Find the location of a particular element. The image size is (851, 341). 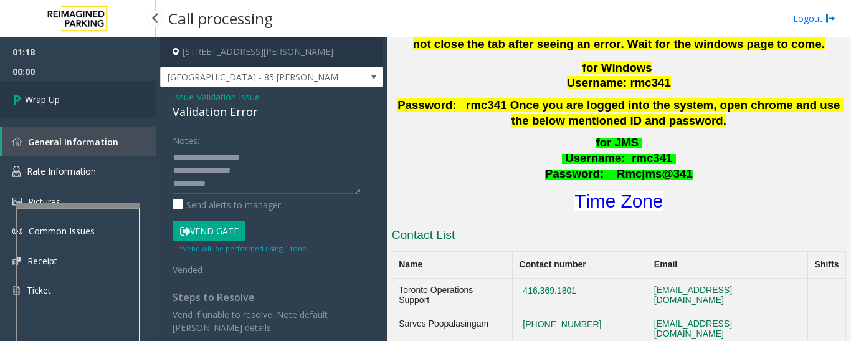

span: Vended is located at coordinates (188, 269).